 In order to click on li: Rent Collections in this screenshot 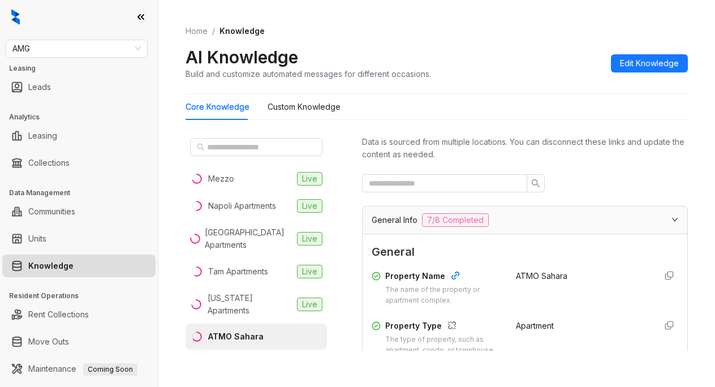, I will do `click(79, 315)`.